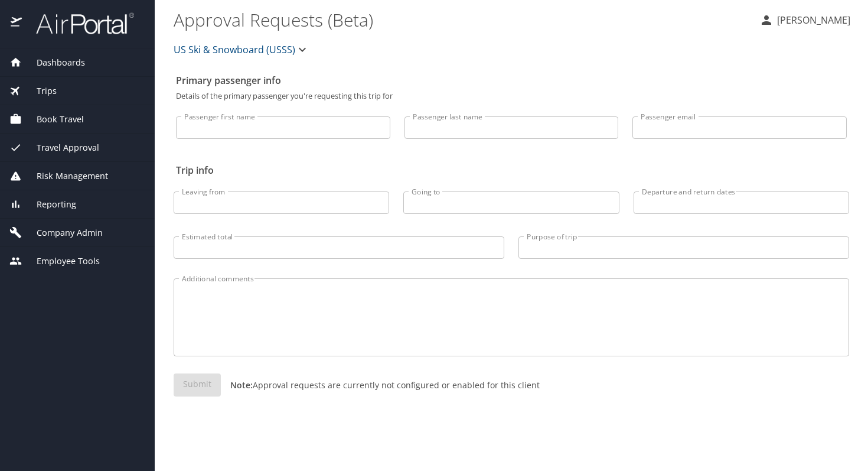  I want to click on span: Book Travel, so click(53, 119).